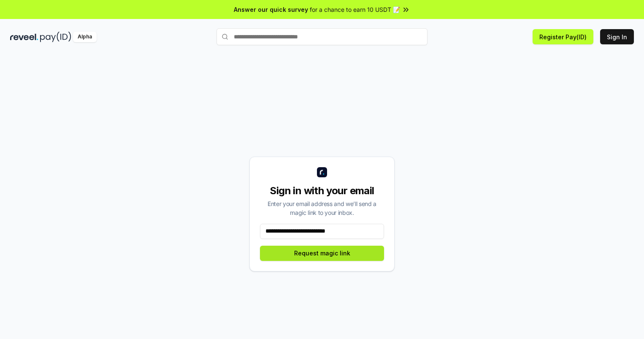 The width and height of the screenshot is (644, 339). I want to click on button: Register Pay(ID), so click(563, 37).